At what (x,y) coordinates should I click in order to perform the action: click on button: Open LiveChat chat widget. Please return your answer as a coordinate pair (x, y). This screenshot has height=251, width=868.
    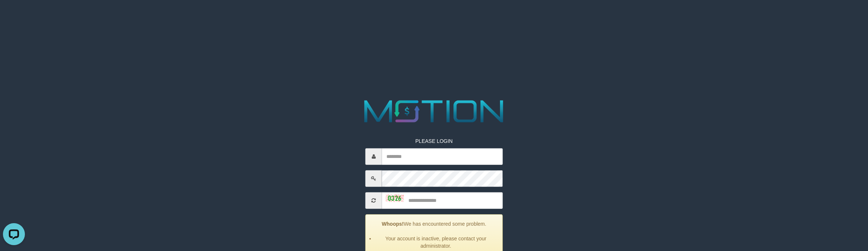
    Looking at the image, I should click on (14, 14).